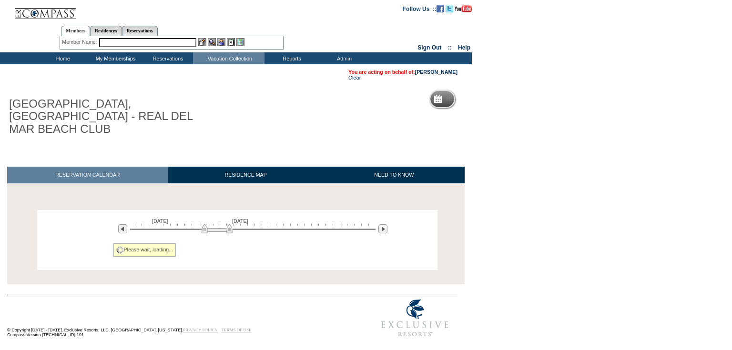 The height and width of the screenshot is (350, 732). What do you see at coordinates (75, 31) in the screenshot?
I see `a: Members` at bounding box center [75, 31].